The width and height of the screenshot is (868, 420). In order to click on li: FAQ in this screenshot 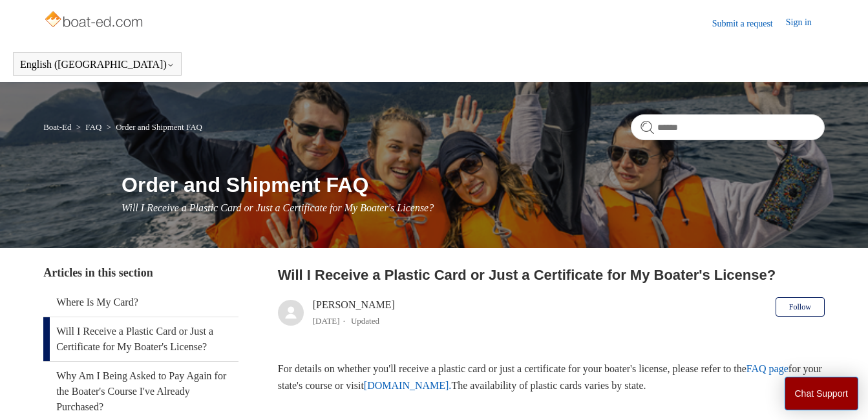, I will do `click(89, 126)`.